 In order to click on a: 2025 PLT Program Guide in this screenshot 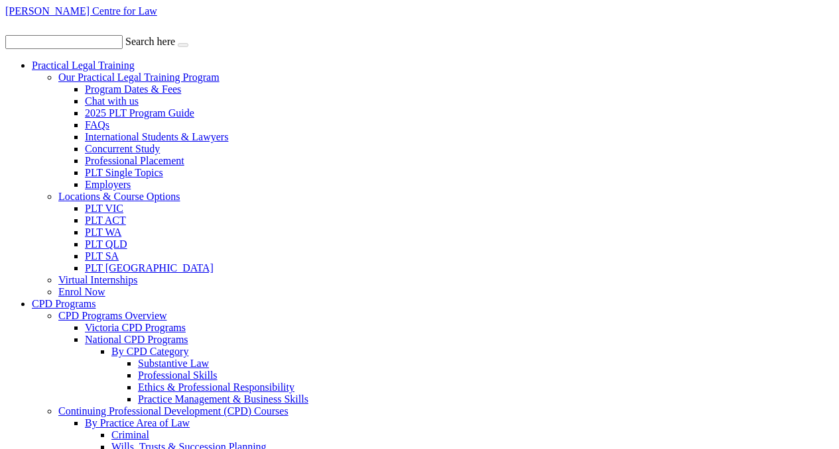, I will do `click(139, 113)`.